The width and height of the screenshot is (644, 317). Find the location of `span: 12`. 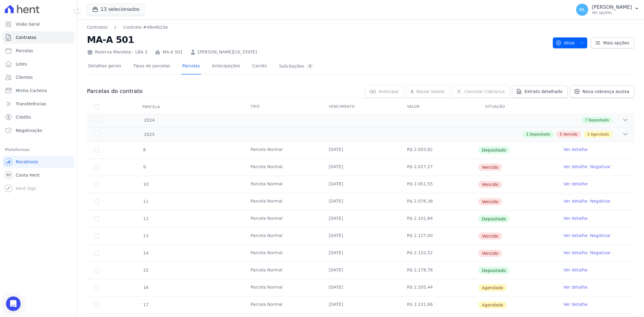

span: 12 is located at coordinates (146, 219).